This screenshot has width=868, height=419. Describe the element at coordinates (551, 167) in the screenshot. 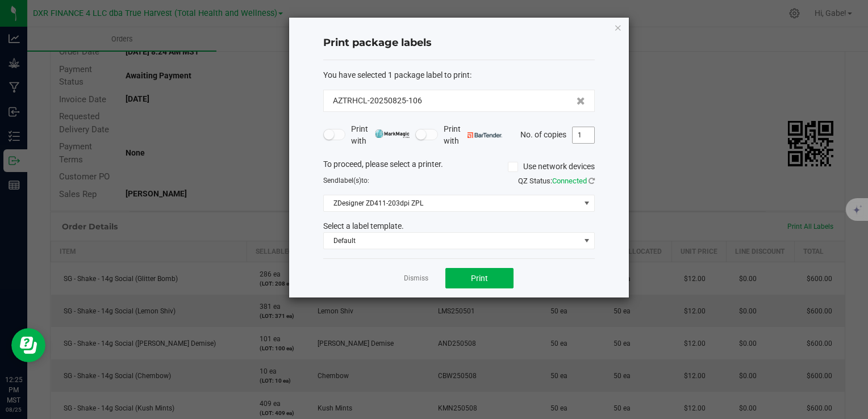

I see `label: Use network devices` at that location.